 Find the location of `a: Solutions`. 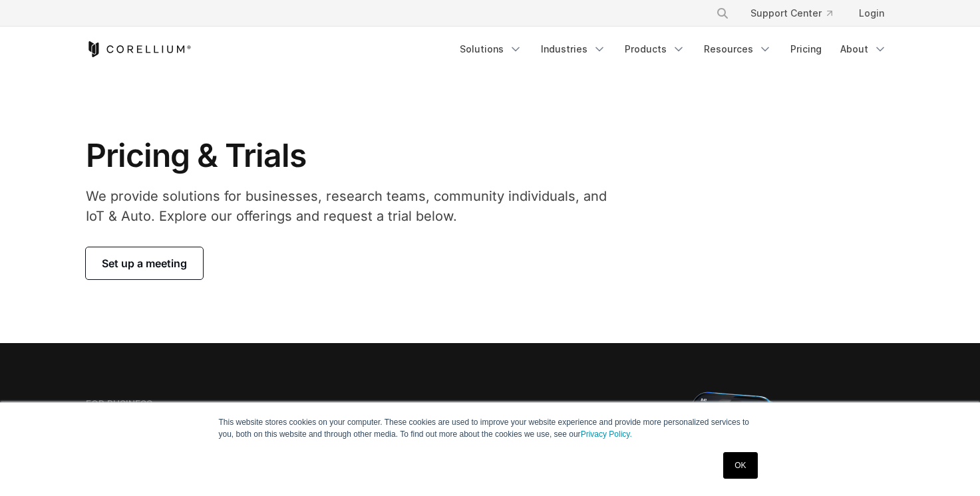

a: Solutions is located at coordinates (491, 49).